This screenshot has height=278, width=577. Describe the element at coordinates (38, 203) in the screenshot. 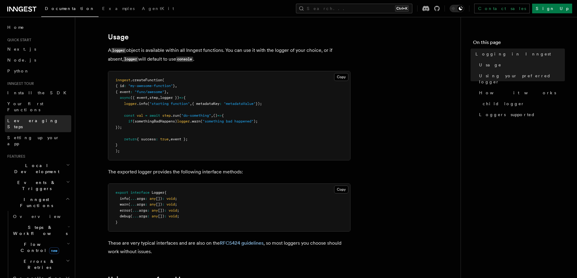

I see `button: Inngest Functions` at that location.